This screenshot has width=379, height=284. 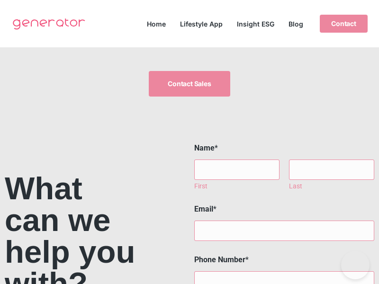 What do you see at coordinates (206, 148) in the screenshot?
I see `legend: Name` at bounding box center [206, 148].